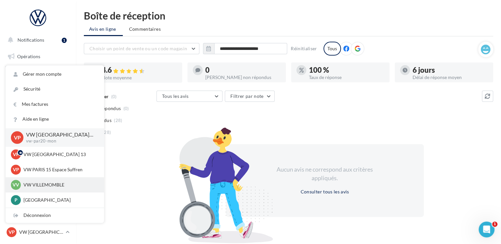  Describe the element at coordinates (495, 224) in the screenshot. I see `span: 1` at that location.